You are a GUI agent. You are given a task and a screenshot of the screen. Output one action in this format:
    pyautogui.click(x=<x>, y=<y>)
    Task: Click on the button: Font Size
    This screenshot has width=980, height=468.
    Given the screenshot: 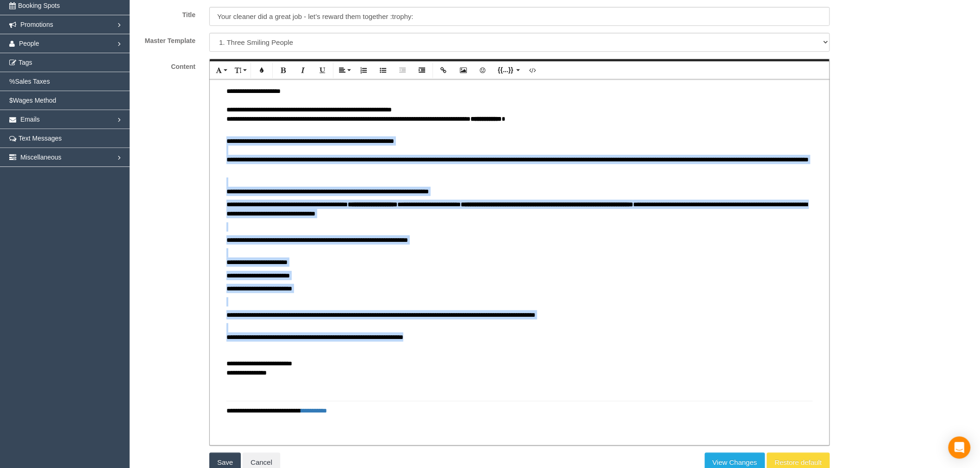 What is the action you would take?
    pyautogui.click(x=240, y=70)
    